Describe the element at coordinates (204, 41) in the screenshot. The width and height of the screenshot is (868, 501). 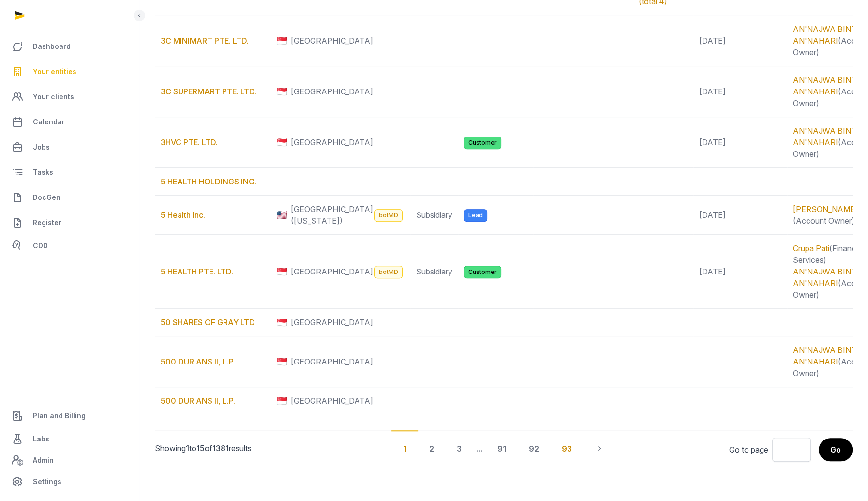
I see `a: 3C MINIMART PTE. LTD.` at that location.